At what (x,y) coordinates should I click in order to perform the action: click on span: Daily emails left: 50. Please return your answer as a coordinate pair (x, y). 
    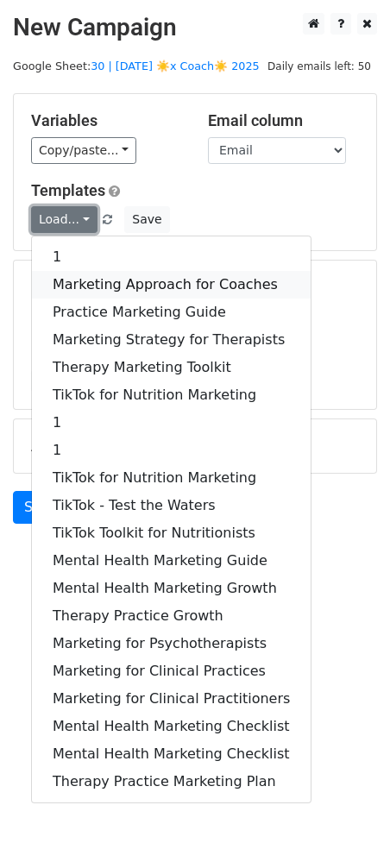
    Looking at the image, I should click on (319, 67).